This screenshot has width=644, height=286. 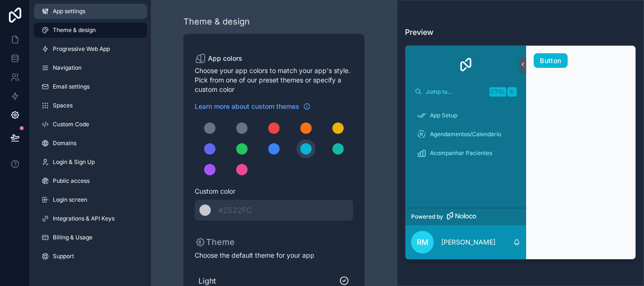 What do you see at coordinates (90, 219) in the screenshot?
I see `a: Integrations & API Keys` at bounding box center [90, 219].